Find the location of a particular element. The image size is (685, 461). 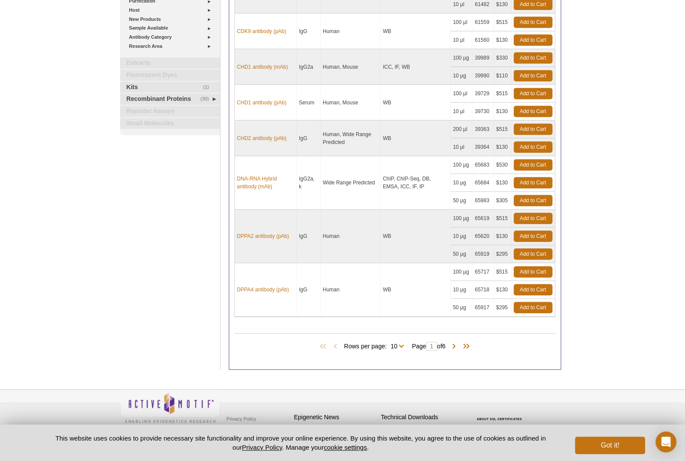

td: 39363 is located at coordinates (483, 129).